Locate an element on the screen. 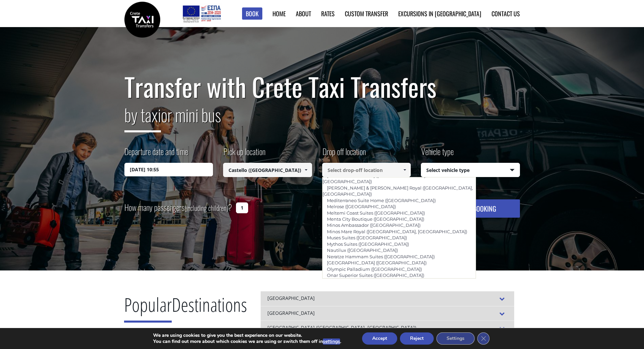  input: Select pickup location is located at coordinates (267, 169).